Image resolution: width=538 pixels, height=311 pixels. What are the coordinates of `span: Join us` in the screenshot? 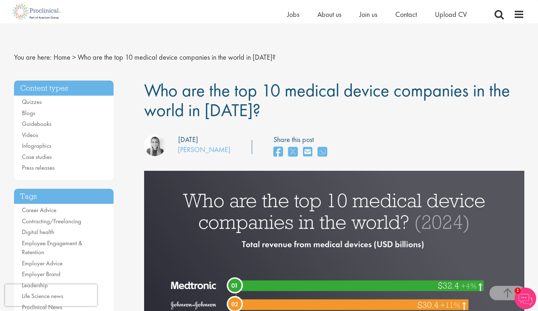 It's located at (368, 14).